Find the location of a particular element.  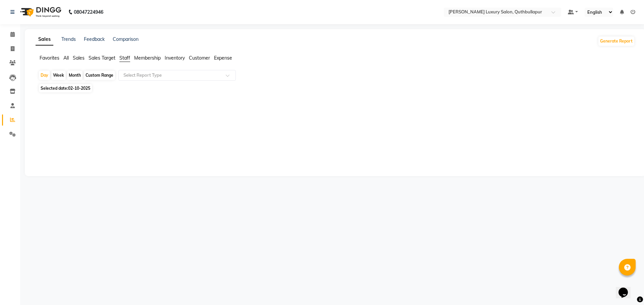

div: Custom Range is located at coordinates (99, 75).